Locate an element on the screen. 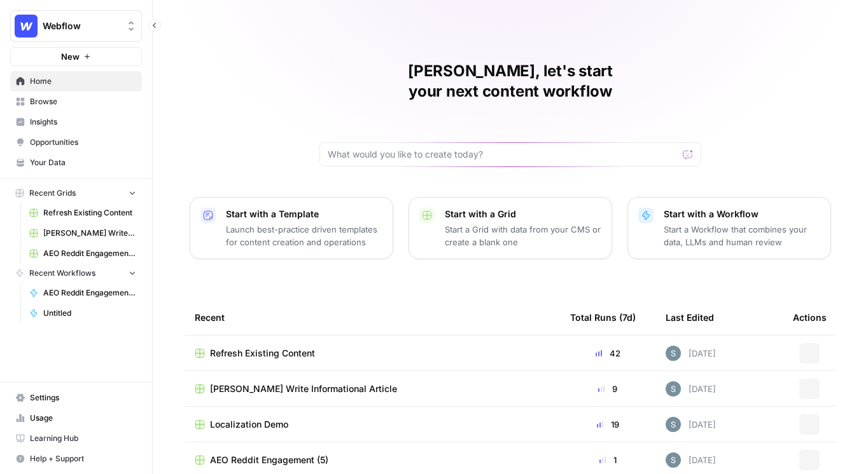  a: Localization Demo is located at coordinates (373, 425).